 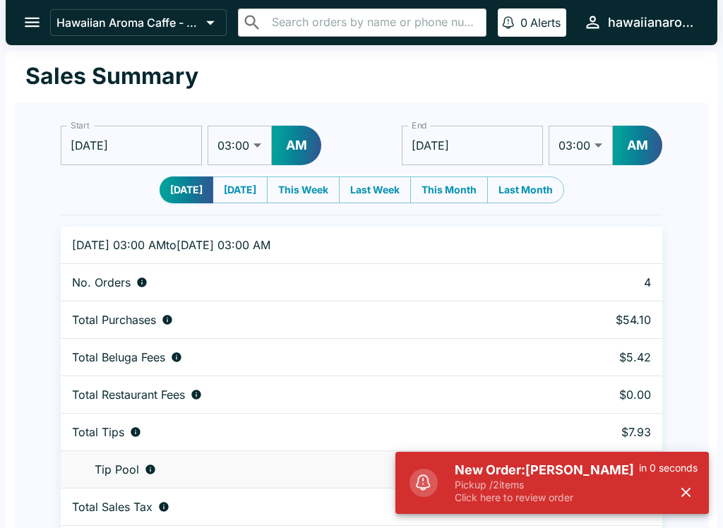 What do you see at coordinates (114, 320) in the screenshot?
I see `p: Total Purchases` at bounding box center [114, 320].